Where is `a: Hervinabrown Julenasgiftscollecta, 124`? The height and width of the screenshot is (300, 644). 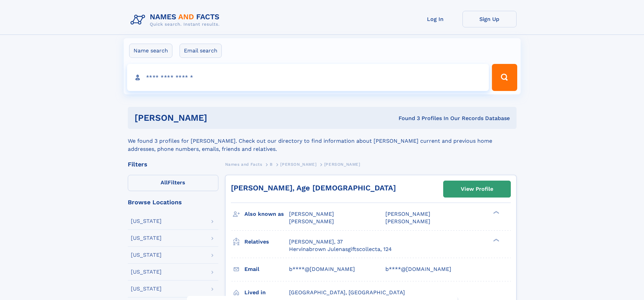
a: Hervinabrown Julenasgiftscollecta, 124 is located at coordinates (340, 249).